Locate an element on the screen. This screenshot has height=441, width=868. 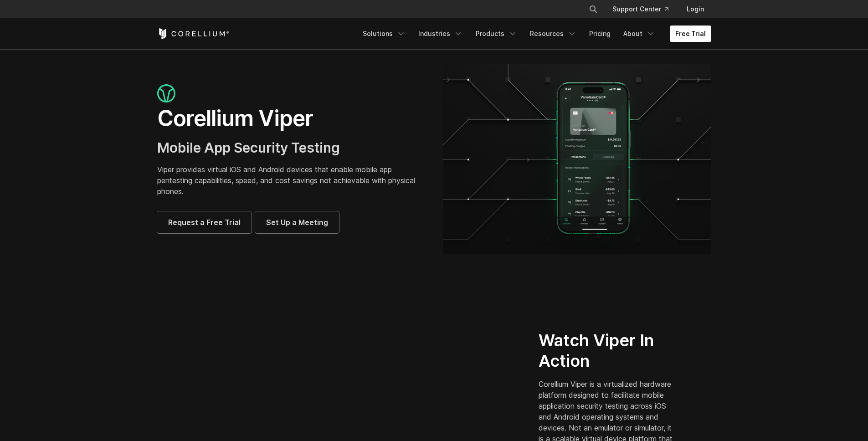
a: Request a Free Trial is located at coordinates (204, 222).